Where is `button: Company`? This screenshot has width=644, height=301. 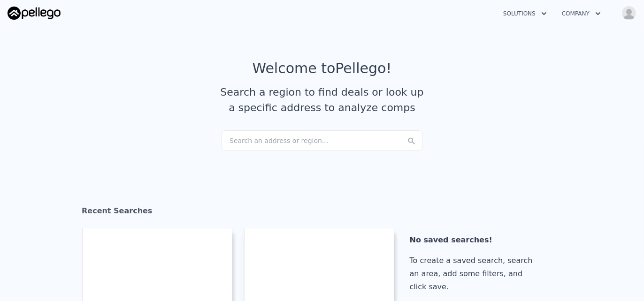 button: Company is located at coordinates (581, 14).